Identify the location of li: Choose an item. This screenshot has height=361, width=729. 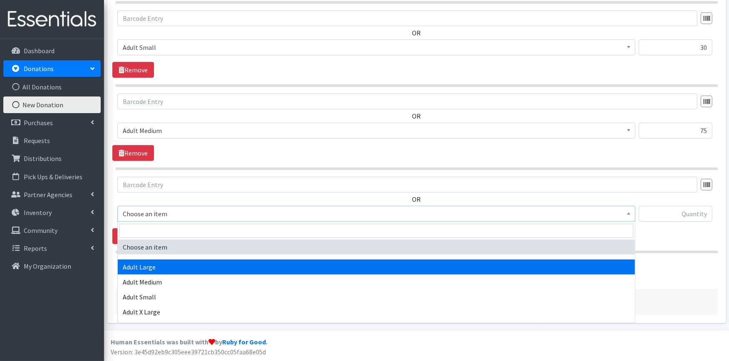
(376, 247).